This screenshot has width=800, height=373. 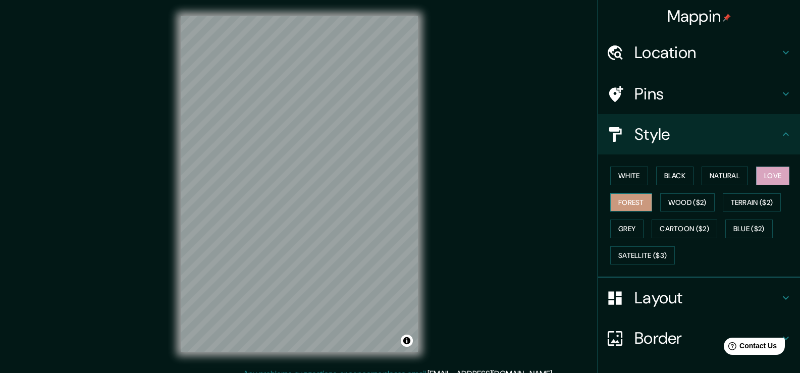 What do you see at coordinates (407, 341) in the screenshot?
I see `button: Toggle attribution` at bounding box center [407, 341].